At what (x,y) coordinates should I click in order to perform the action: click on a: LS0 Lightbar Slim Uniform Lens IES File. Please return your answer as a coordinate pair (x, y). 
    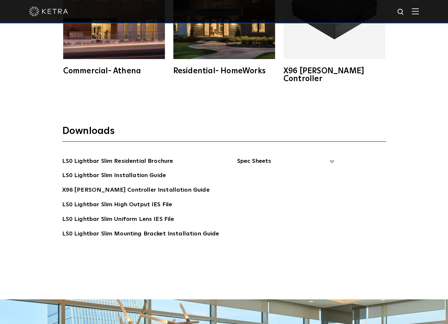
    Looking at the image, I should click on (118, 220).